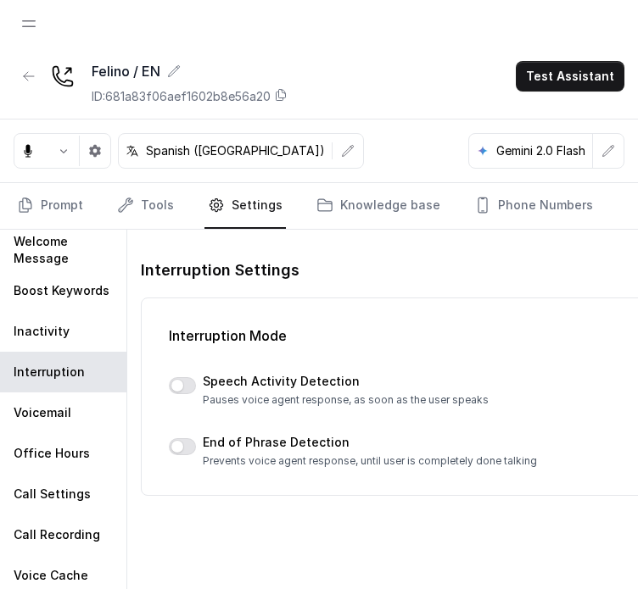 The height and width of the screenshot is (589, 638). Describe the element at coordinates (189, 71) in the screenshot. I see `div: Felino / EN` at that location.